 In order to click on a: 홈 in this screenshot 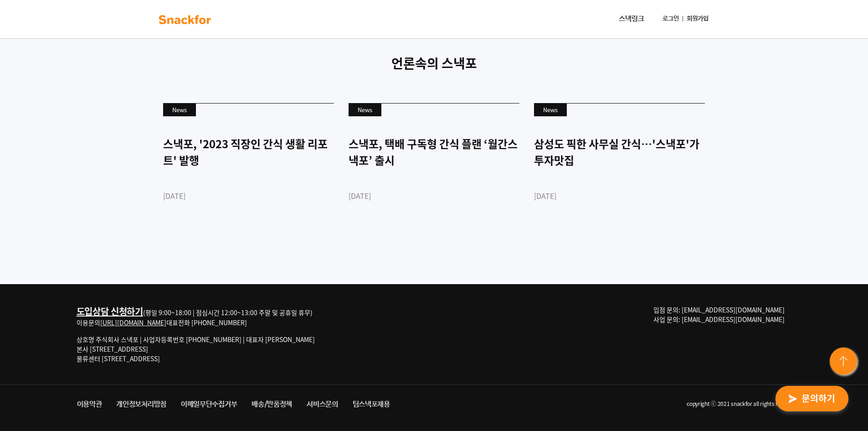, I will do `click(31, 301)`.